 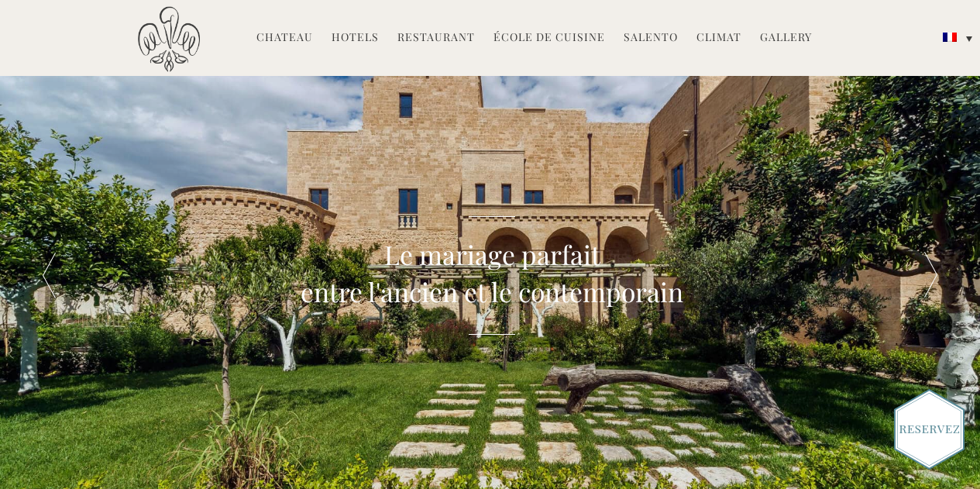 I want to click on a: Salento, so click(x=651, y=38).